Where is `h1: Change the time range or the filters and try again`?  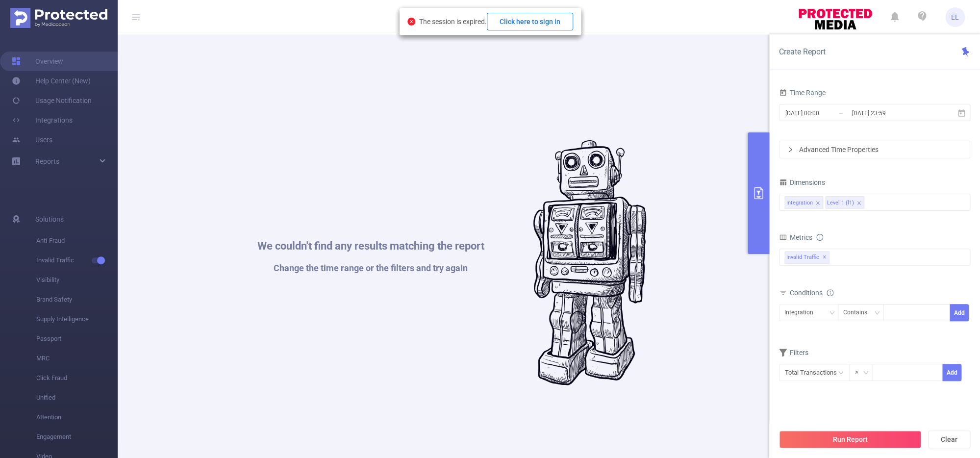
h1: Change the time range or the filters and try again is located at coordinates (371, 269).